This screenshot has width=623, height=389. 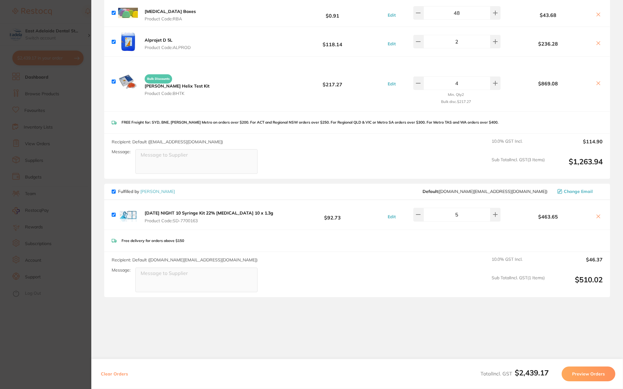 I want to click on span: Product Code: RBA, so click(x=170, y=19).